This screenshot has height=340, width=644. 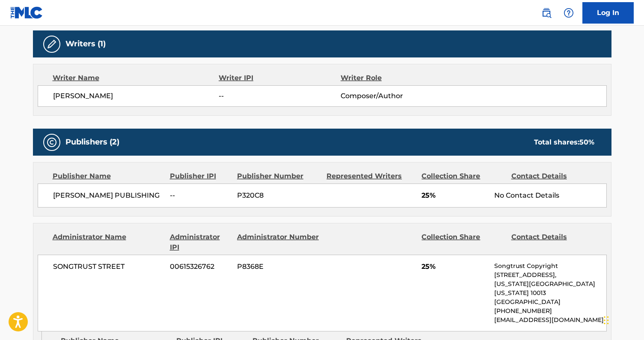 I want to click on div: Publisher Name, so click(x=108, y=176).